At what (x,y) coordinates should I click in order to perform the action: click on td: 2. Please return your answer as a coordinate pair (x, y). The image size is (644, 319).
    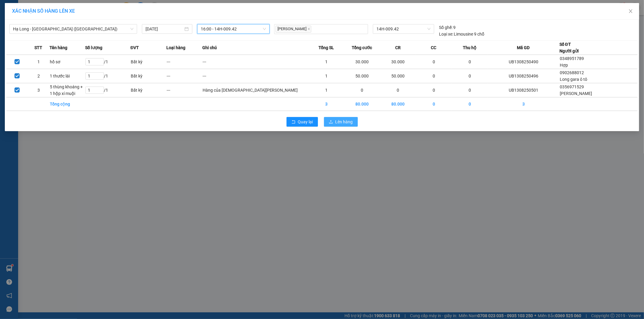
    Looking at the image, I should click on (38, 76).